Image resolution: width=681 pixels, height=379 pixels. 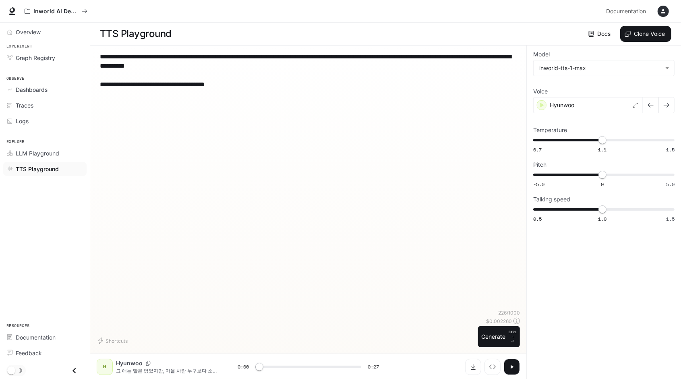 I want to click on a: Dashboards, so click(x=45, y=89).